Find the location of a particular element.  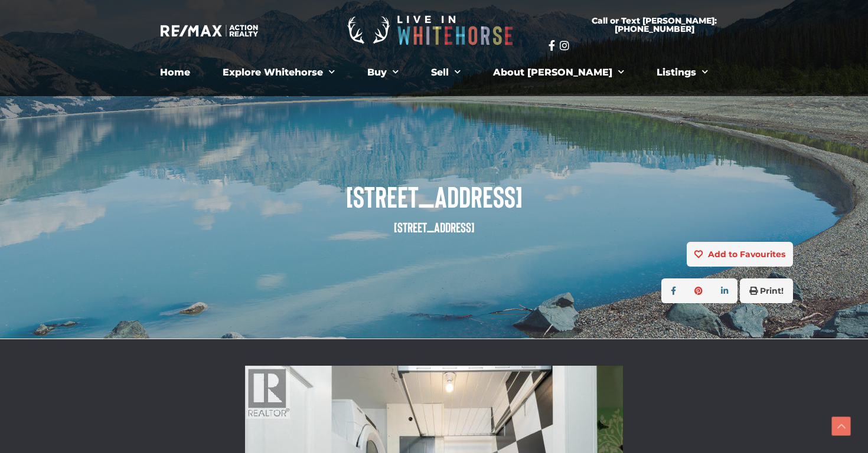

a: Explore Whitehorse is located at coordinates (279, 72).